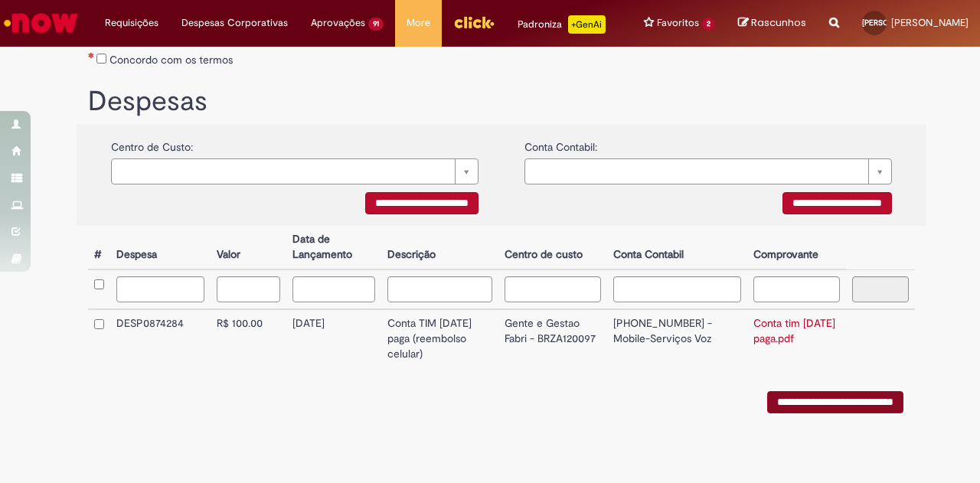  What do you see at coordinates (439, 247) in the screenshot?
I see `th: Descrição` at bounding box center [439, 247].